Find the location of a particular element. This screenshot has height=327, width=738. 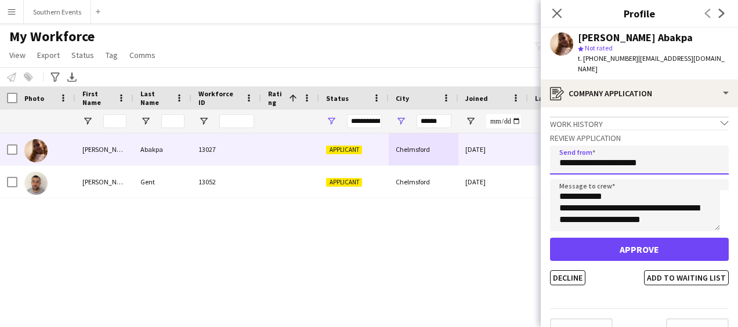

button: Approve is located at coordinates (639, 249).